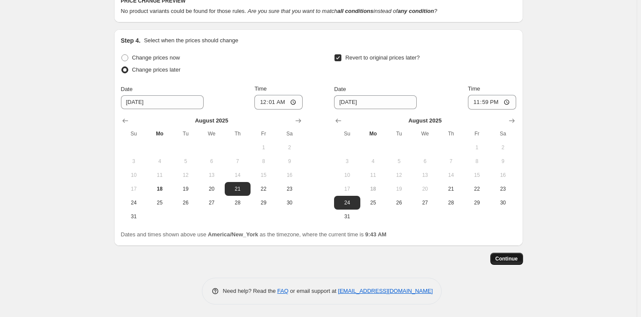 This screenshot has width=641, height=317. Describe the element at coordinates (289, 175) in the screenshot. I see `span: 16` at that location.